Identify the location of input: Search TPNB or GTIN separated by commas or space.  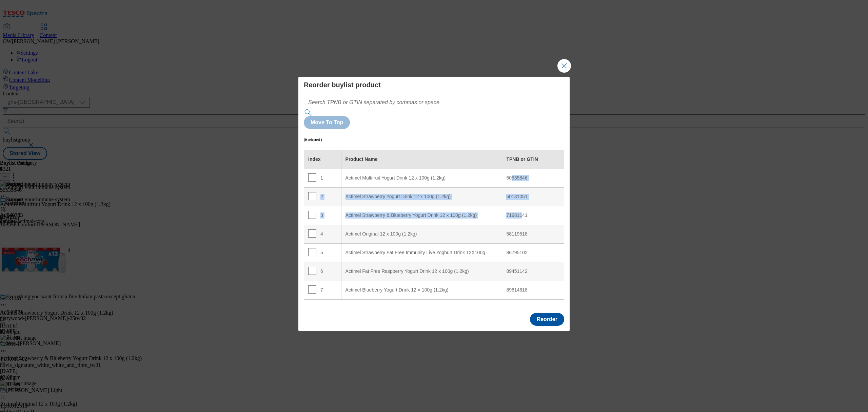
(447, 102).